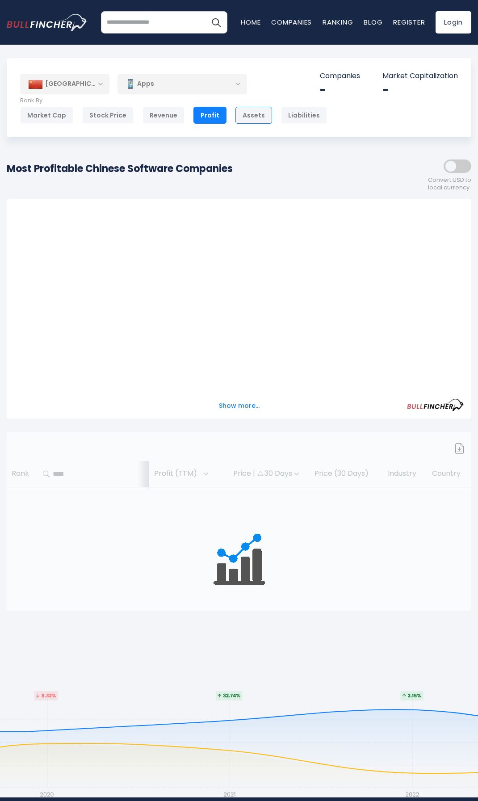 Image resolution: width=478 pixels, height=801 pixels. I want to click on div: Apps, so click(182, 84).